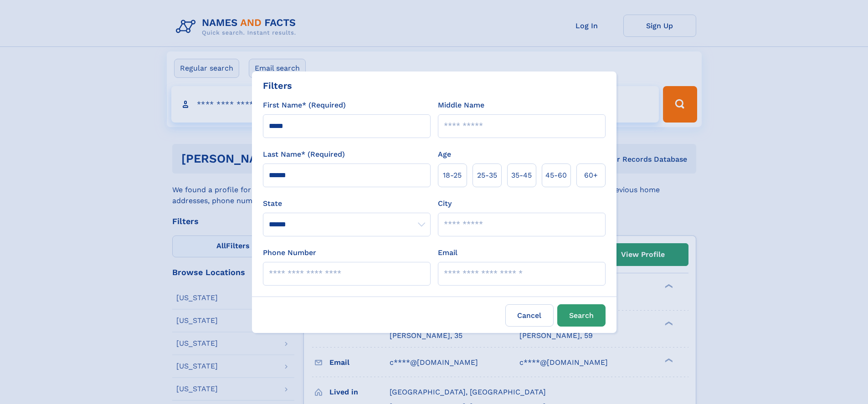  I want to click on span: 25‑35, so click(487, 176).